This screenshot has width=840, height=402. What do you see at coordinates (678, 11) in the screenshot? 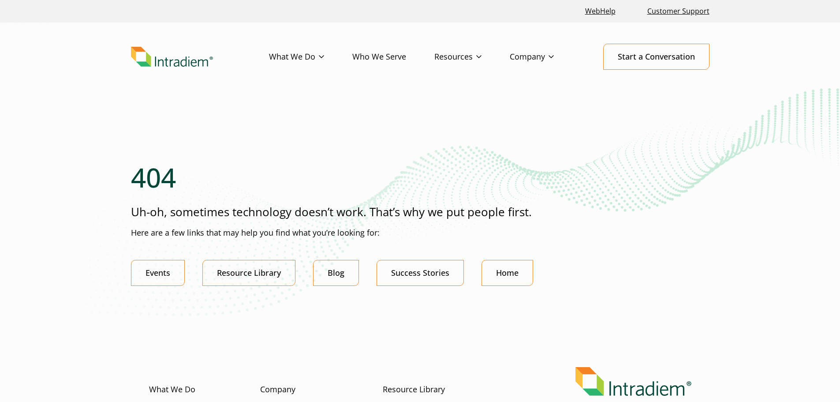
I see `a: Customer Support` at bounding box center [678, 11].